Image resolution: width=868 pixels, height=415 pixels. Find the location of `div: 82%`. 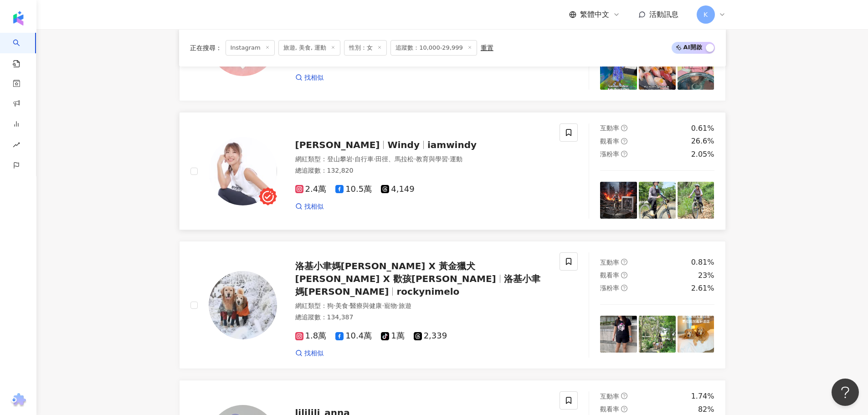

div: 82% is located at coordinates (706, 410).